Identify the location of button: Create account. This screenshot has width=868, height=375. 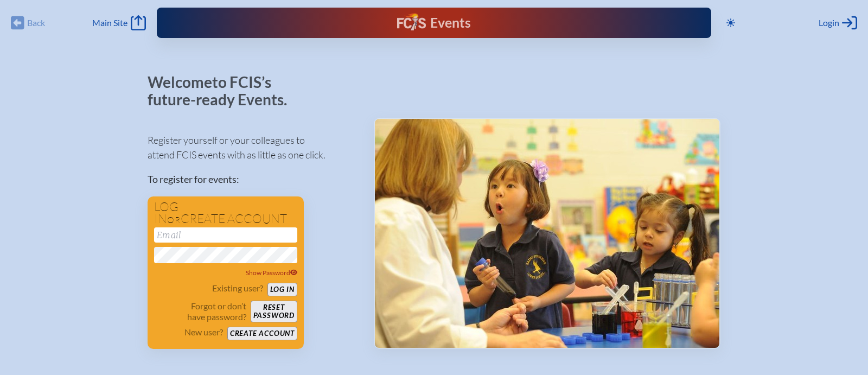
(262, 334).